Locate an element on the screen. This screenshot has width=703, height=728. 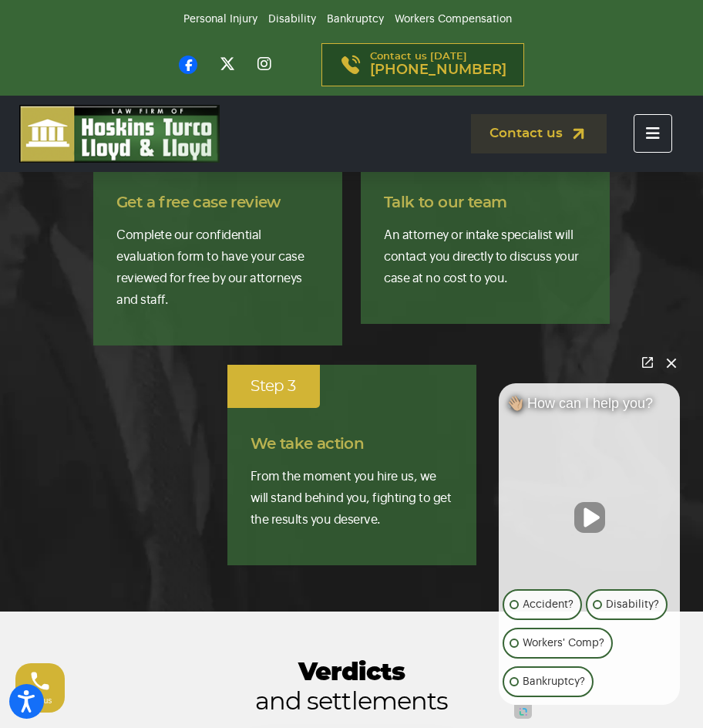
p: An attorney or intake specialist will contact you directly to discuss your case at no cost to you. is located at coordinates (485, 257).